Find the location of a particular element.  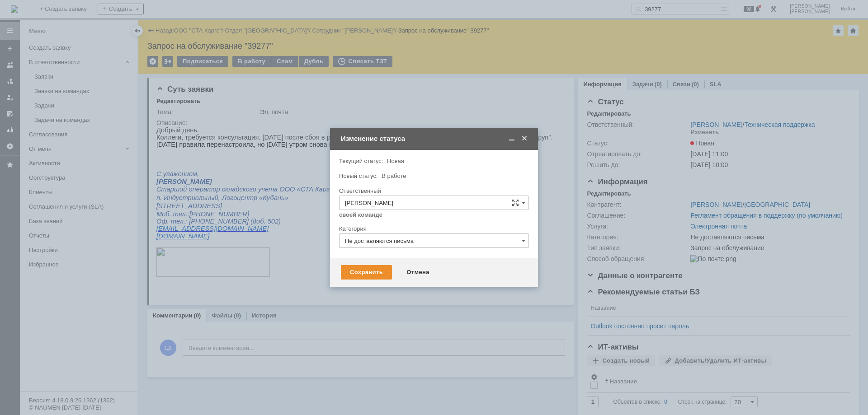

label: Текущий статус: is located at coordinates (361, 161).